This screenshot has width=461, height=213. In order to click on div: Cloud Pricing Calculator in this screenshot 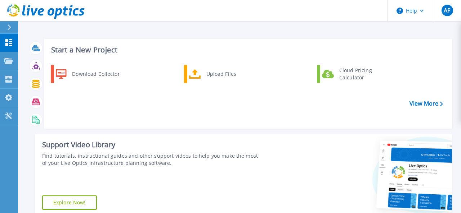, I will do `click(362, 74)`.